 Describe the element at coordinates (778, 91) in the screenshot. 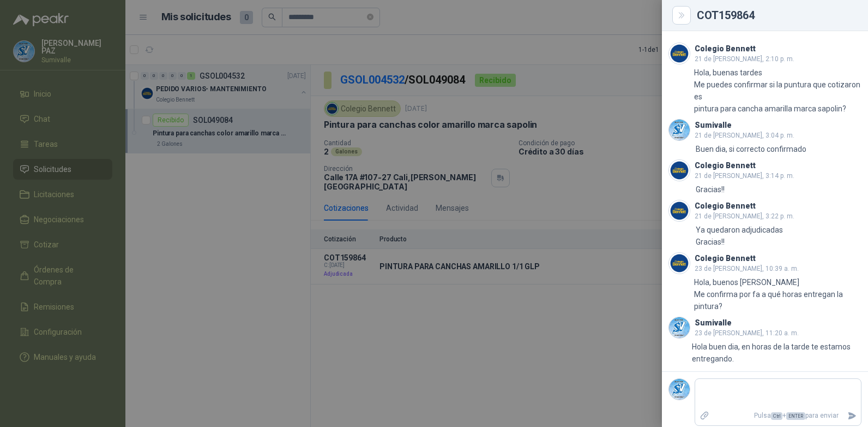

I see `p: Hola, buenas tardes Me puedes confirmar si la puntura que cotizaron es pintura para cancha amaril...` at that location.